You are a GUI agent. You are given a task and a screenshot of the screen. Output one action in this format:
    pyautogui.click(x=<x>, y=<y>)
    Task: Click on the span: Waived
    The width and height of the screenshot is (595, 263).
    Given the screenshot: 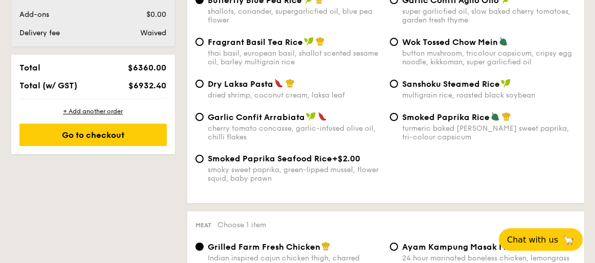 What is the action you would take?
    pyautogui.click(x=153, y=33)
    